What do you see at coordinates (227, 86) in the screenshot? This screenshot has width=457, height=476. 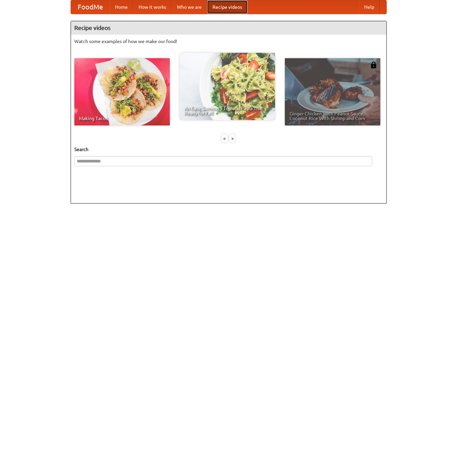 I see `a: An Easy, Summery Tomato Pasta That's Ready for Fall` at bounding box center [227, 86].